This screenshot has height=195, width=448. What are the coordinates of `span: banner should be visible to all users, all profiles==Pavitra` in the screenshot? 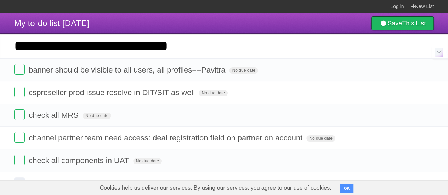 It's located at (128, 70).